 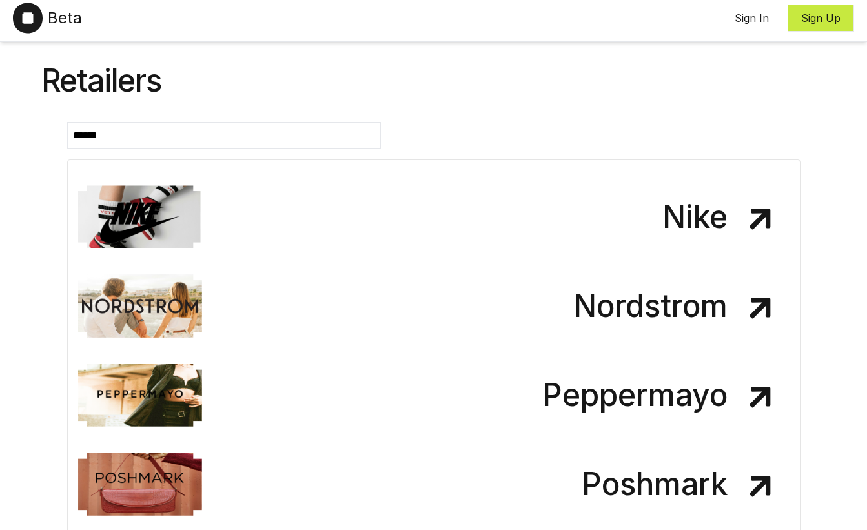 I want to click on img: Nike, so click(x=140, y=216).